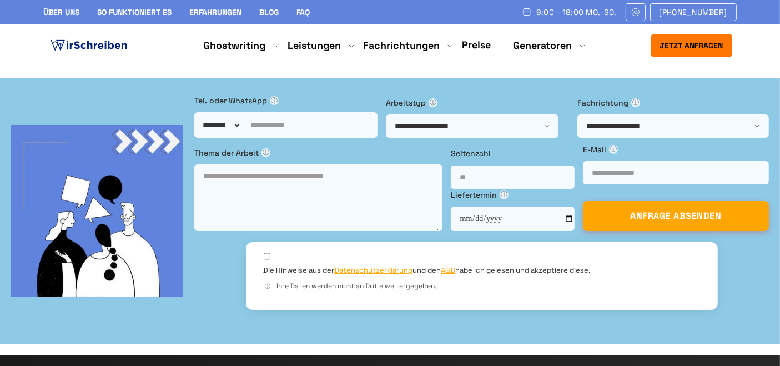 This screenshot has height=366, width=780. What do you see at coordinates (135, 12) in the screenshot?
I see `a: So funktioniert es` at bounding box center [135, 12].